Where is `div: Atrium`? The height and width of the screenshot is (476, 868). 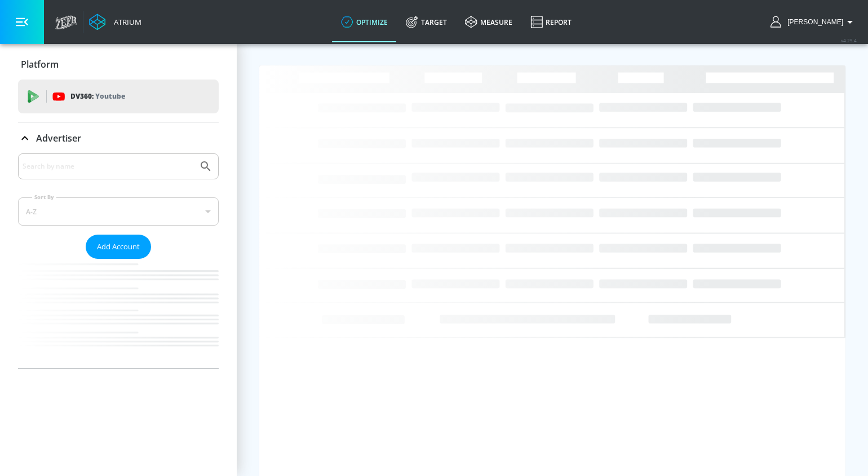 div: Atrium is located at coordinates (125, 22).